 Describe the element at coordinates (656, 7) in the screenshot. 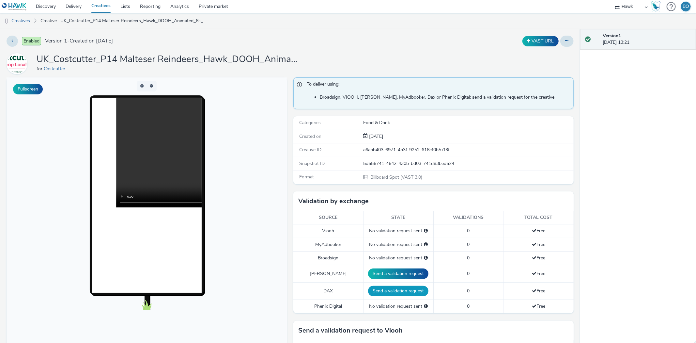

I see `div: Hawk Academy` at that location.